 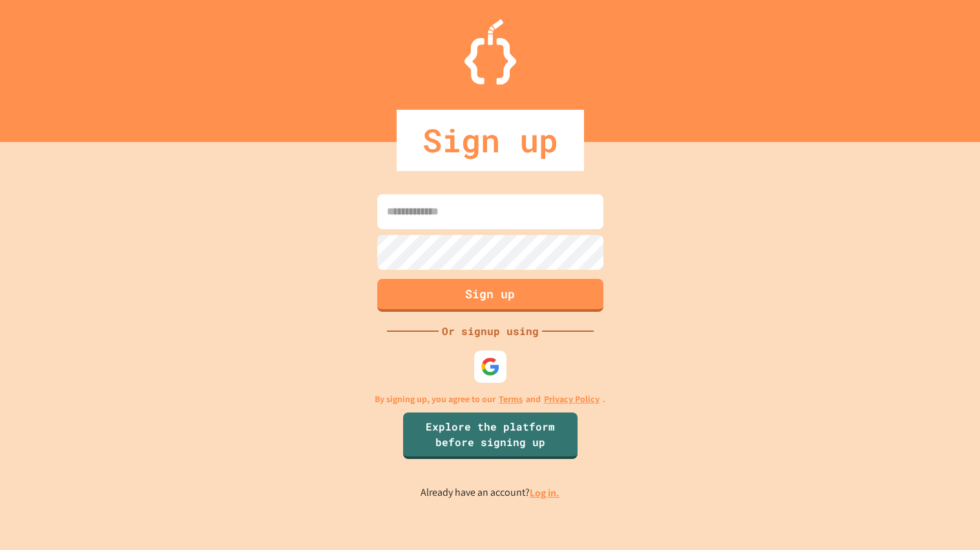 What do you see at coordinates (491, 331) in the screenshot?
I see `div: Or signup using` at bounding box center [491, 331].